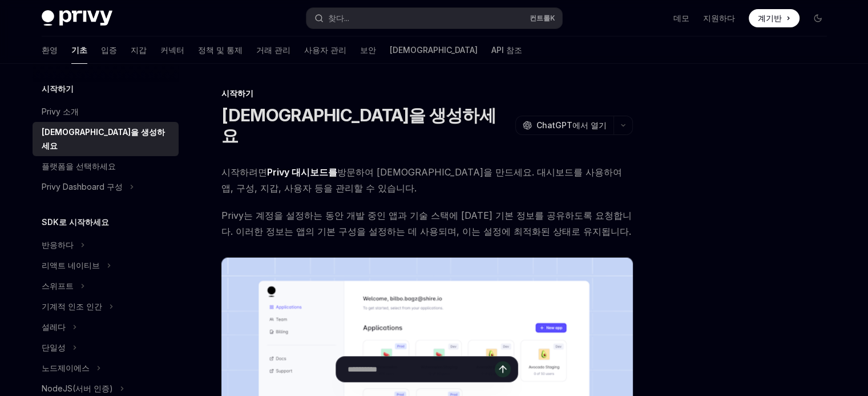 The width and height of the screenshot is (868, 396). What do you see at coordinates (719, 18) in the screenshot?
I see `font: 지원하다` at bounding box center [719, 18].